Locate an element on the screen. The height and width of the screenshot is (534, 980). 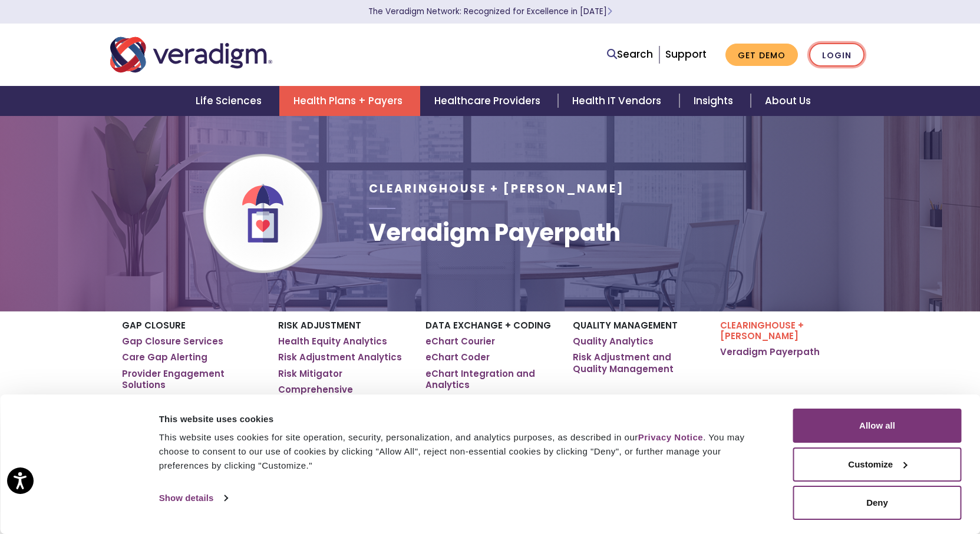
a: eChart Courier is located at coordinates (460, 342).